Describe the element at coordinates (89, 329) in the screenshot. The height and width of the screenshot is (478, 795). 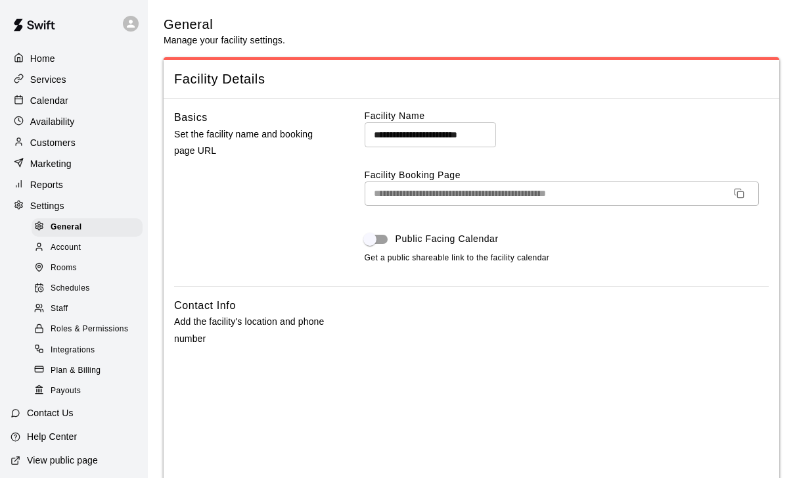
I see `span: Roles & Permissions` at that location.